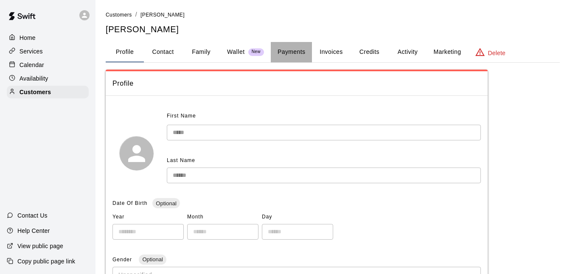  What do you see at coordinates (40, 246) in the screenshot?
I see `p: View public page` at bounding box center [40, 246].